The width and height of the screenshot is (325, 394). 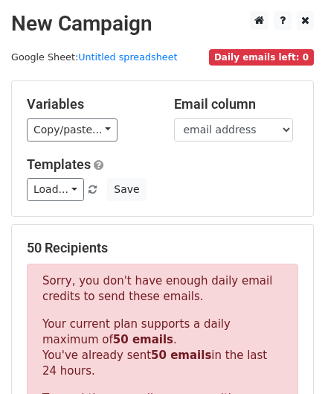 I want to click on a: Copy/paste..., so click(x=72, y=129).